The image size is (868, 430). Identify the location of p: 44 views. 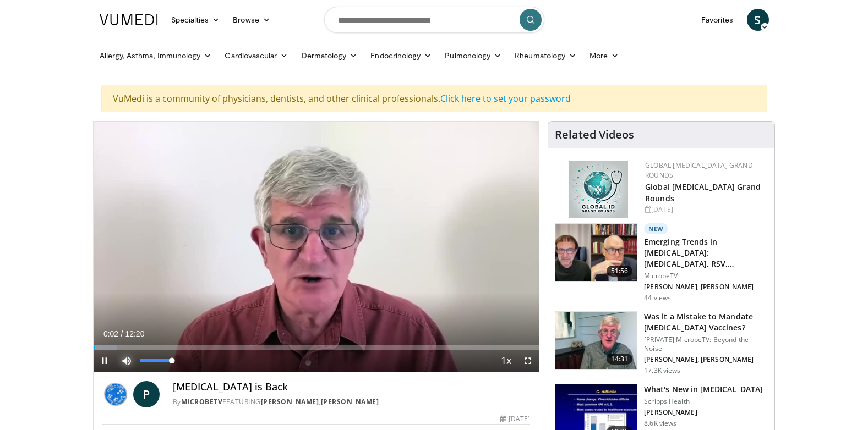
(657, 298).